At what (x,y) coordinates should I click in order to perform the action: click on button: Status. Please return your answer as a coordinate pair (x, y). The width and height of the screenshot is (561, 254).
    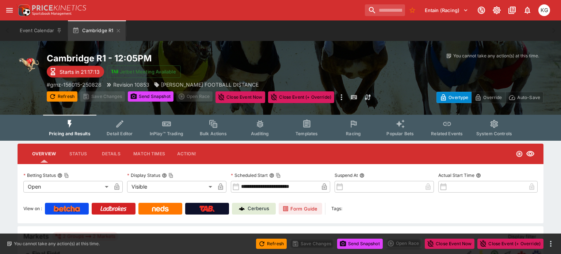
    Looking at the image, I should click on (78, 154).